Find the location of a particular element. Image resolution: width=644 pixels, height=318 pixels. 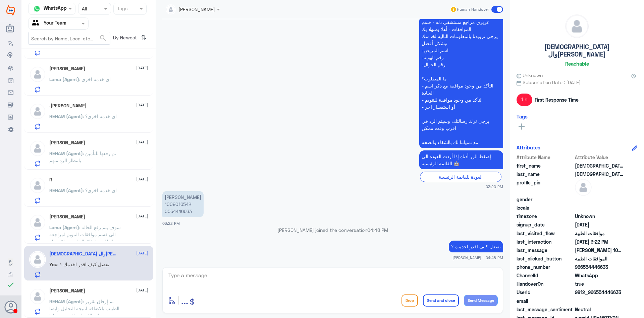

span: : اي خدمه اخرى is located at coordinates (95, 79).